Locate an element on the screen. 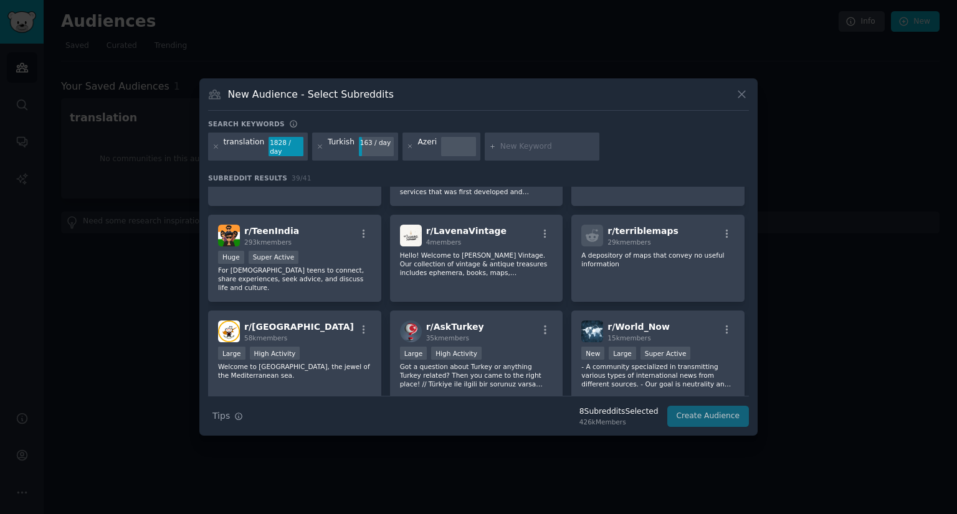 The width and height of the screenshot is (957, 514). span: 58k members is located at coordinates (265, 338).